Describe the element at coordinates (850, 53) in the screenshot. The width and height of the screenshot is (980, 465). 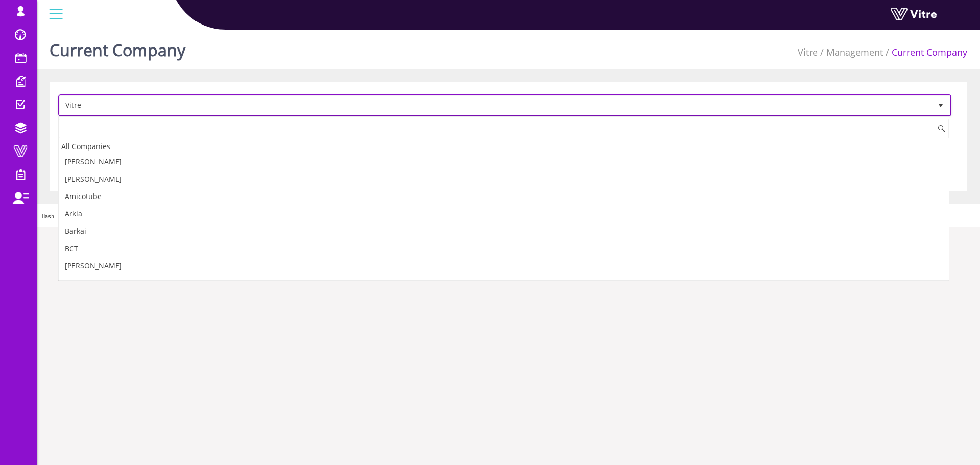
I see `li: Management` at that location.